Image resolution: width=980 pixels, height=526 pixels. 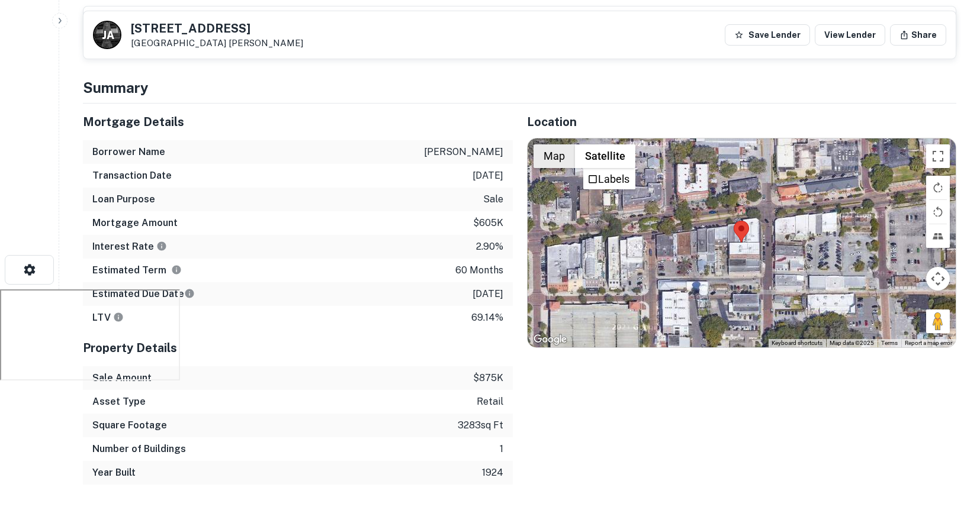 What do you see at coordinates (850, 35) in the screenshot?
I see `a: View Lender` at bounding box center [850, 35].